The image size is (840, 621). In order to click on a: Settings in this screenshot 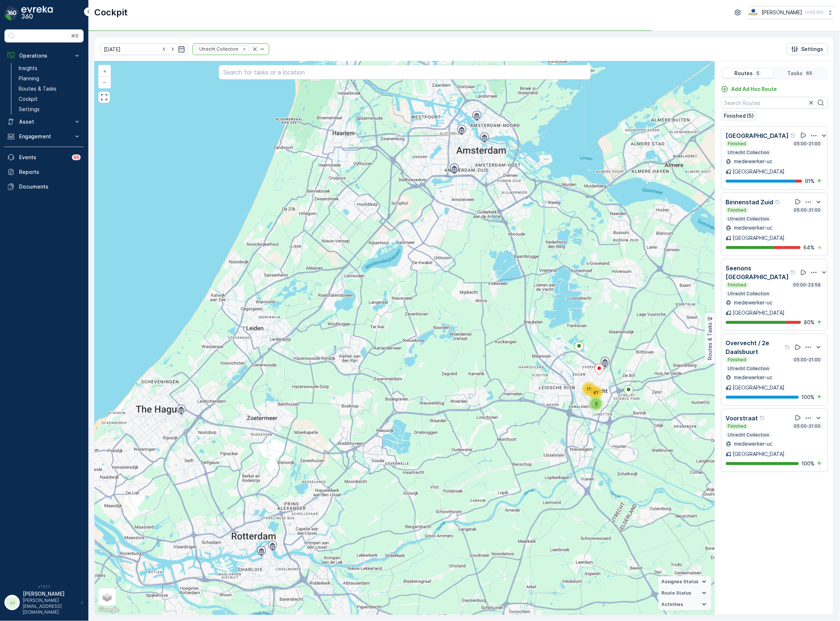, I will do `click(50, 110)`.